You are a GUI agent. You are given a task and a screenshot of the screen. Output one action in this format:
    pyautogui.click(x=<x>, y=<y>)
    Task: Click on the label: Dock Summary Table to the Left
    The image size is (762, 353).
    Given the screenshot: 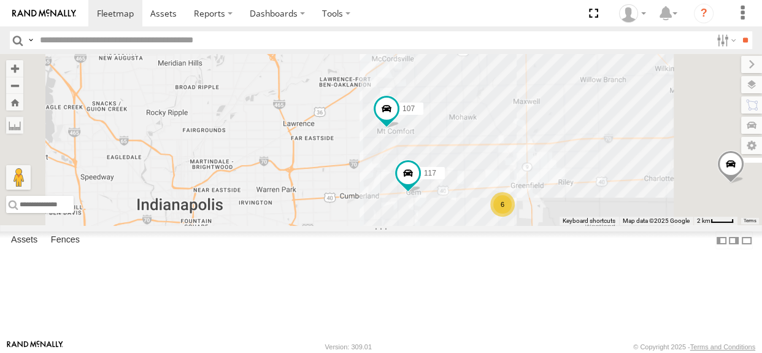 What is the action you would take?
    pyautogui.click(x=722, y=240)
    